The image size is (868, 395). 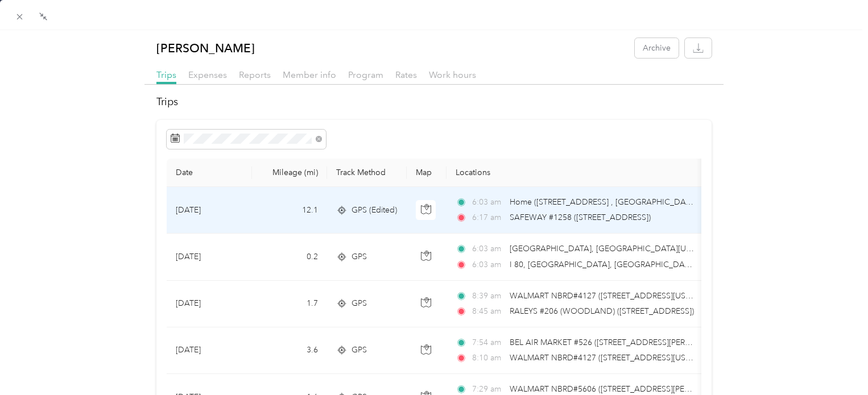 I want to click on th: Mileage (mi), so click(x=290, y=173).